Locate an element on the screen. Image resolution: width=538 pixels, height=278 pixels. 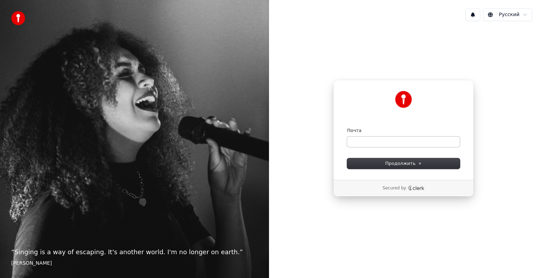
button: Продолжить is located at coordinates (404, 164).